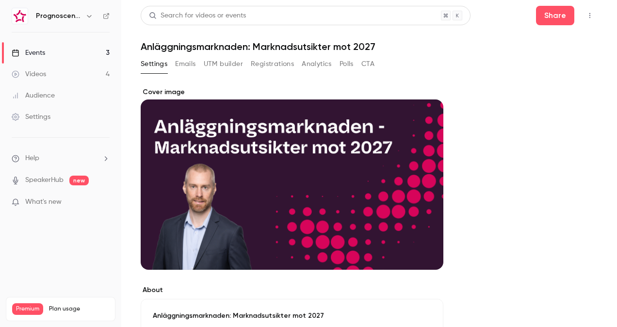 The height and width of the screenshot is (327, 617). I want to click on span: What's new, so click(43, 202).